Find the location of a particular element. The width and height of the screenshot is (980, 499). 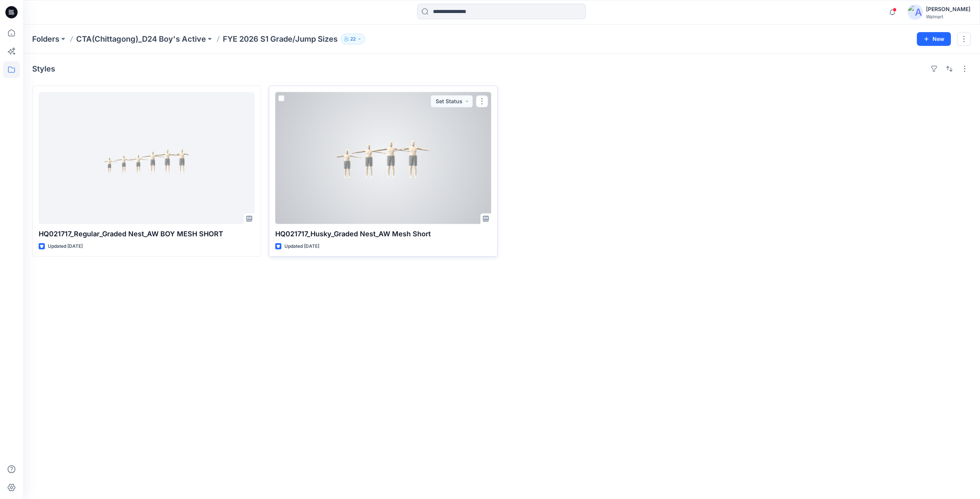

a: HQ021717_Regular_Graded Nest_AW BOY MESH SHORT is located at coordinates (147, 158).